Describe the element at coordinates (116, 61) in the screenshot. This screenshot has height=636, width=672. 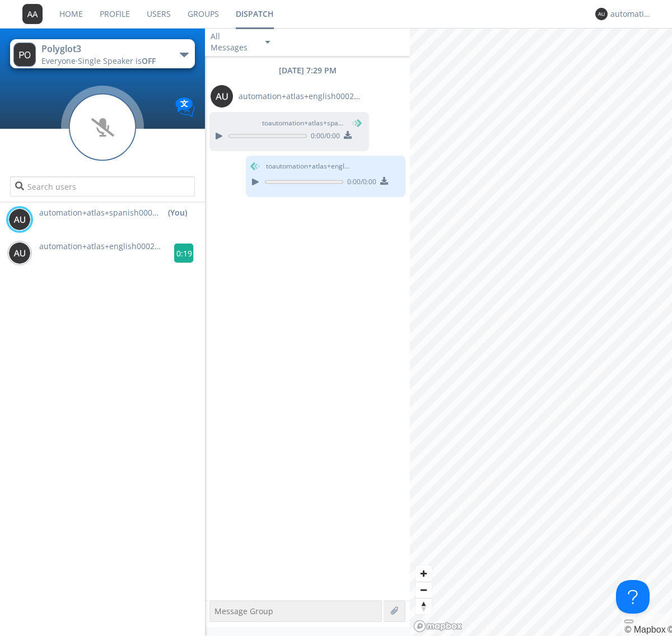
I see `span: Single Speaker is` at that location.